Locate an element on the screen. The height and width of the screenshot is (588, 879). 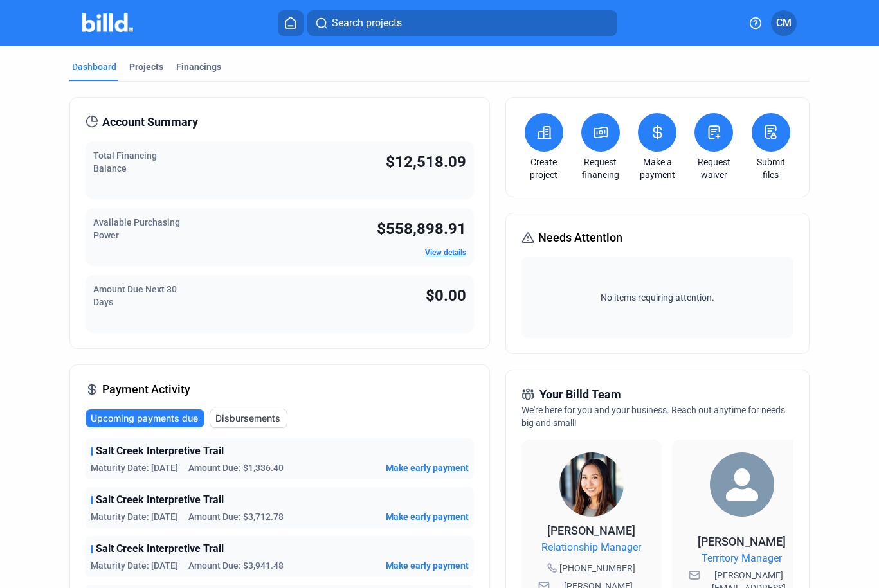
span: Upcoming payments due is located at coordinates (144, 419).